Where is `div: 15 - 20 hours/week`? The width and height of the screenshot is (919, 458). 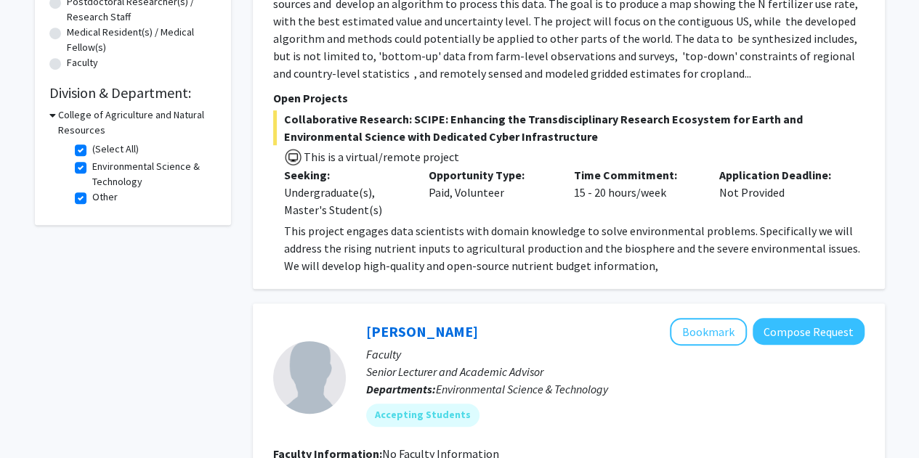
div: 15 - 20 hours/week is located at coordinates (635, 192).